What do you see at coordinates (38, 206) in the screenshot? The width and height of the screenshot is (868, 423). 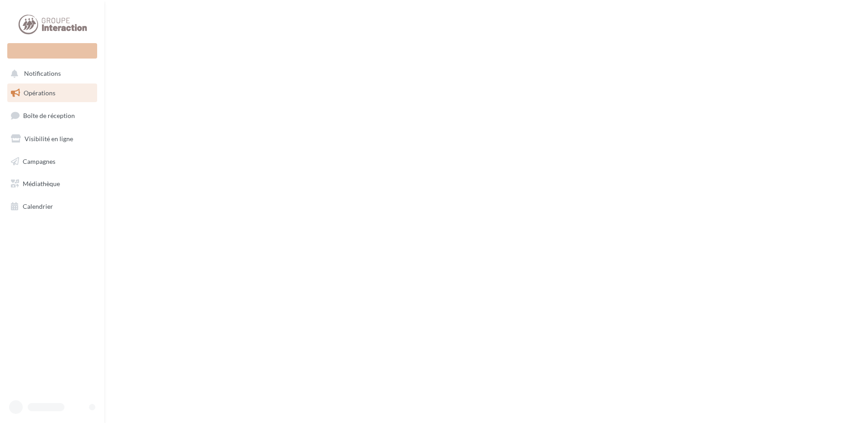 I see `span: Calendrier` at bounding box center [38, 206].